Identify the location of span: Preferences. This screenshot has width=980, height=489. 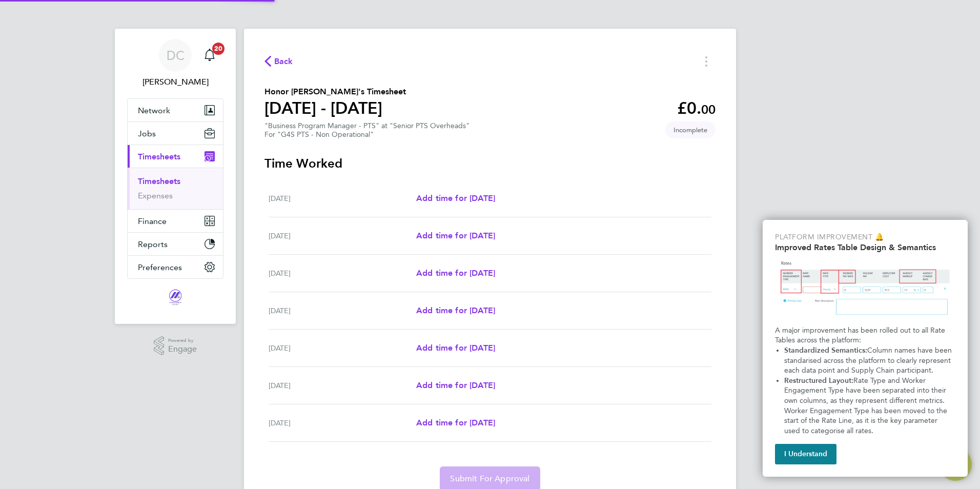
(160, 267).